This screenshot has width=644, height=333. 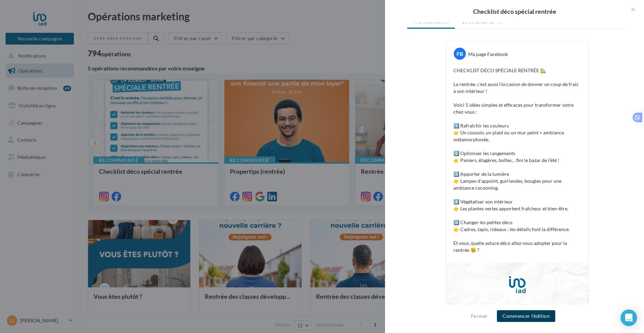 What do you see at coordinates (514, 11) in the screenshot?
I see `div: Checklist déco spécial rentrée` at bounding box center [514, 11].